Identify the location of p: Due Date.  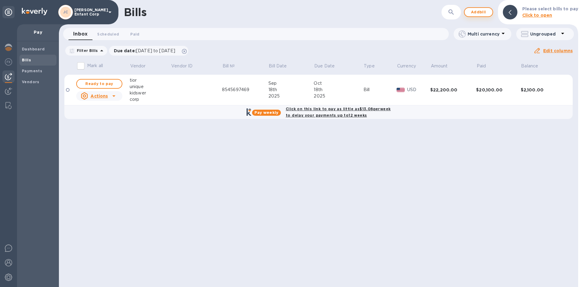
(324, 66).